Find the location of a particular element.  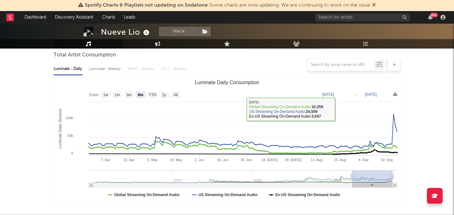

a: Discovery Assistant is located at coordinates (74, 17).